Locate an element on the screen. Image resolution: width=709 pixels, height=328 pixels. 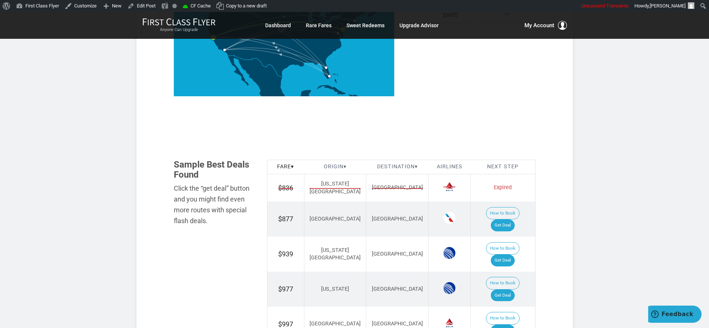
th: Destination is located at coordinates (397, 167).